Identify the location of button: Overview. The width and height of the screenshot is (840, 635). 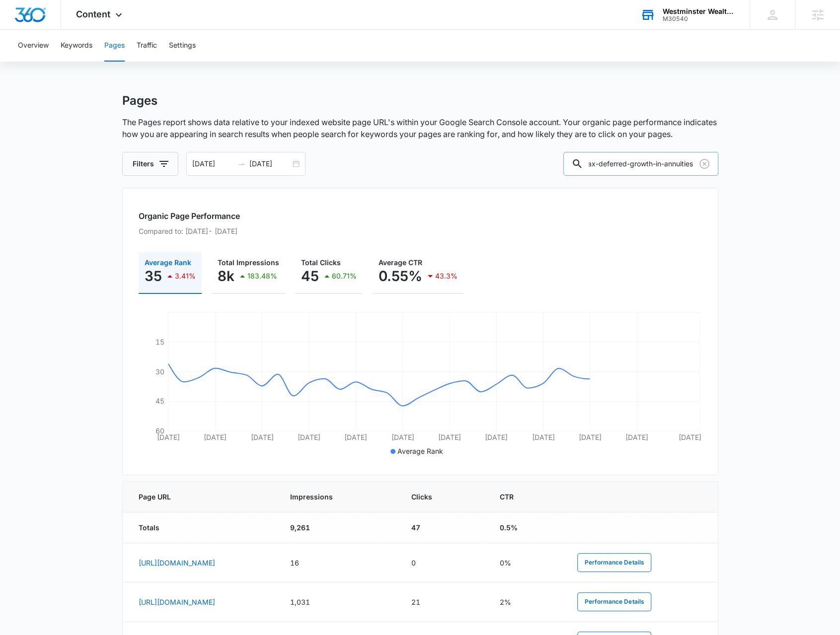
(33, 45).